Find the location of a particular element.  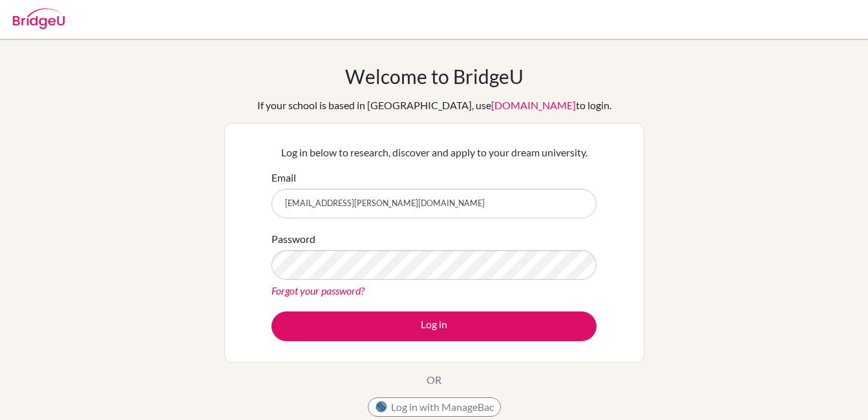

img: Bridge-U is located at coordinates (39, 19).